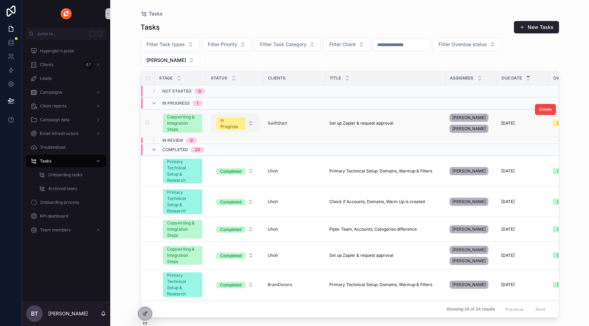 This screenshot has height=326, width=589. What do you see at coordinates (471, 310) in the screenshot?
I see `span: Showing 24 of 24 results` at bounding box center [471, 310].